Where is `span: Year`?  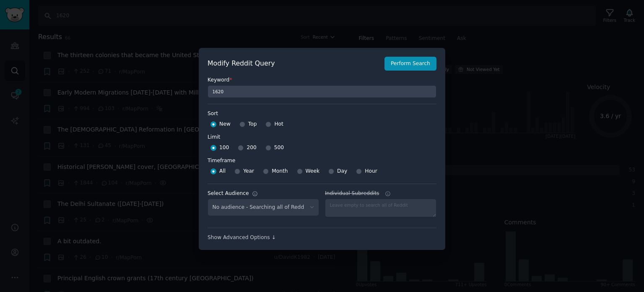 span: Year is located at coordinates (249, 171).